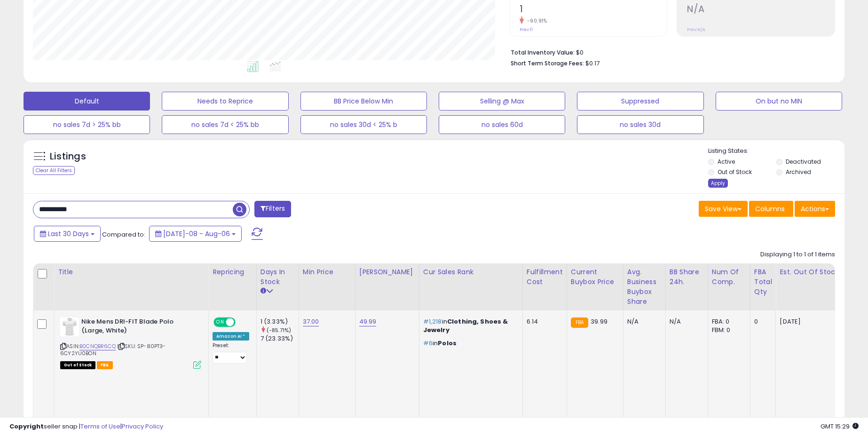  What do you see at coordinates (718, 183) in the screenshot?
I see `div: Apply` at bounding box center [718, 183].